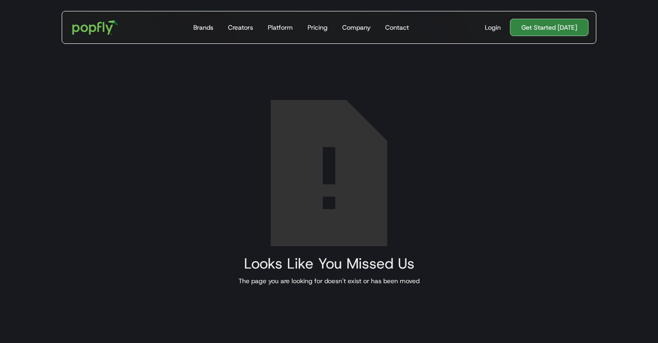  I want to click on div: Platform, so click(280, 27).